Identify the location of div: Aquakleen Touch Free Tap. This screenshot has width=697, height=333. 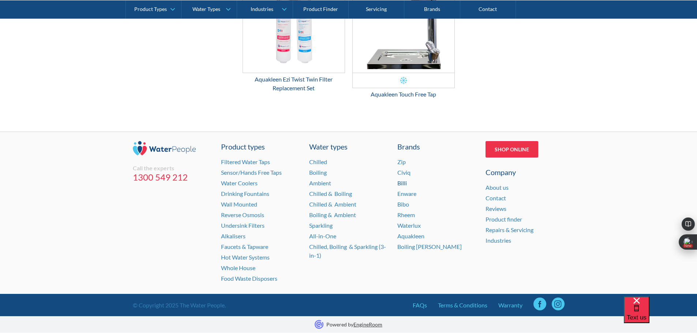
(404, 94).